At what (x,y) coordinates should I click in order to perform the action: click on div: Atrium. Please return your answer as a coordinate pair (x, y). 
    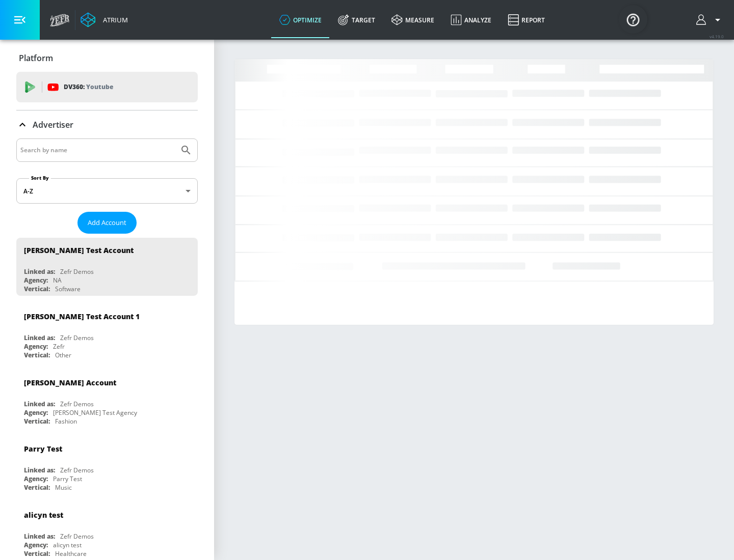
    Looking at the image, I should click on (113, 20).